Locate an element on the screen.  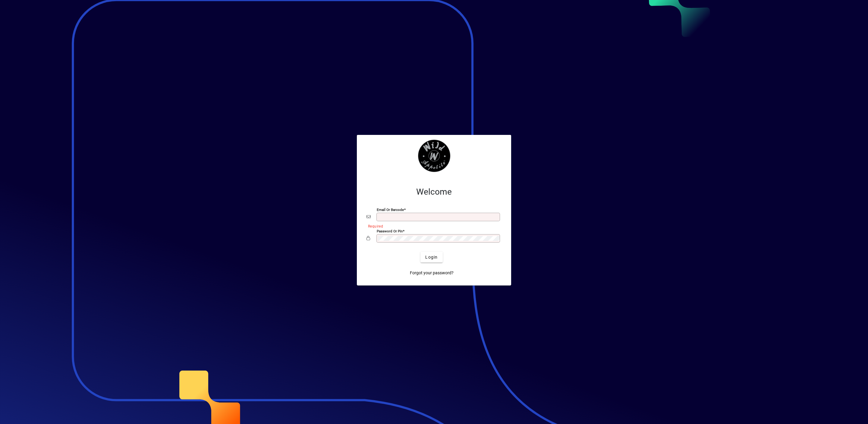
mat-label: Email or Barcode is located at coordinates (390, 210).